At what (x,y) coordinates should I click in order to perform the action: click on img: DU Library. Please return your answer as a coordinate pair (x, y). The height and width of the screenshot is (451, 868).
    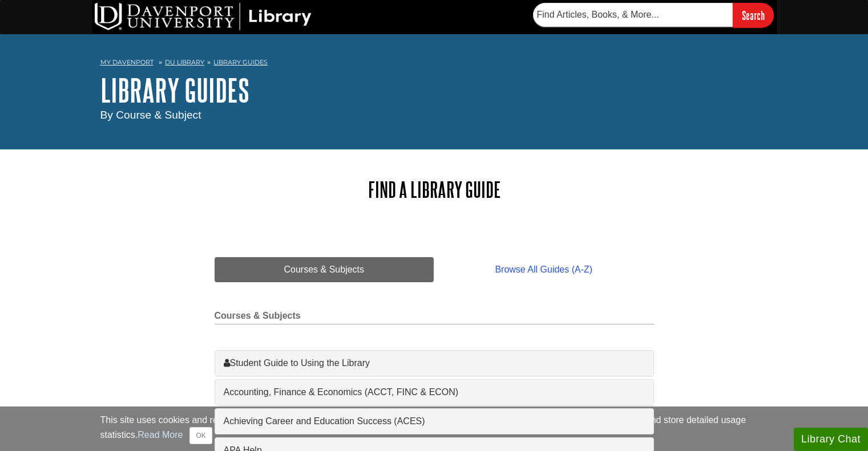
    Looking at the image, I should click on (203, 17).